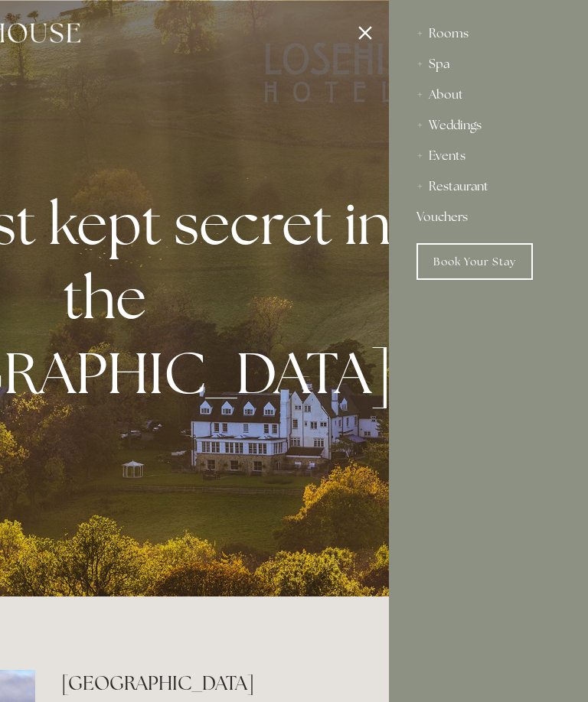 Image resolution: width=588 pixels, height=702 pixels. What do you see at coordinates (488, 95) in the screenshot?
I see `div: About` at bounding box center [488, 95].